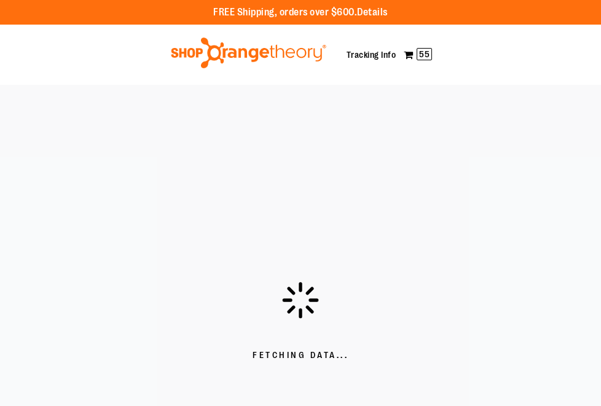  What do you see at coordinates (248, 53) in the screenshot?
I see `img: Shop Orangetheory` at bounding box center [248, 53].